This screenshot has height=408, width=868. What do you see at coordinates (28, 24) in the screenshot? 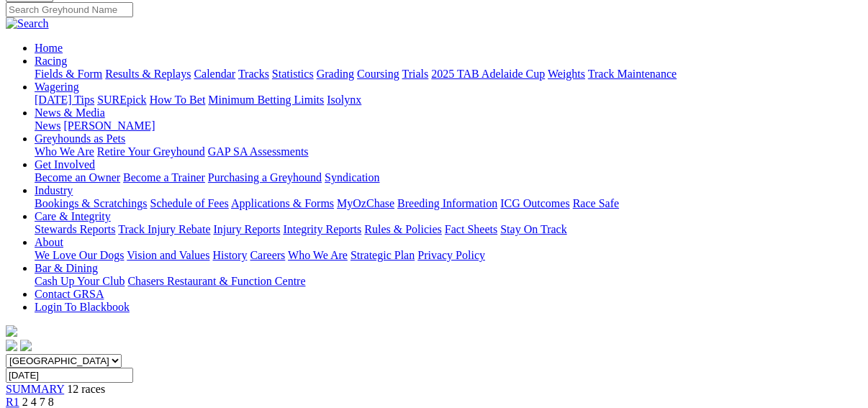
I see `img: Search` at bounding box center [28, 24].